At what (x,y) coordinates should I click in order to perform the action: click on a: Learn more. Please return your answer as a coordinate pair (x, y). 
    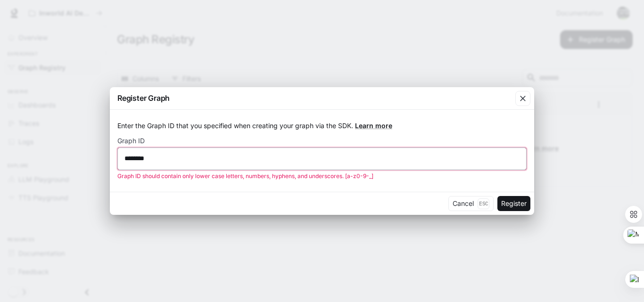
    Looking at the image, I should click on (373, 125).